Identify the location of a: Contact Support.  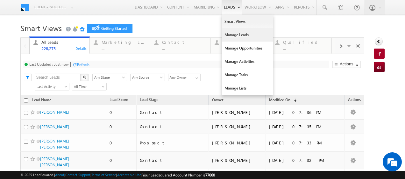
(78, 175).